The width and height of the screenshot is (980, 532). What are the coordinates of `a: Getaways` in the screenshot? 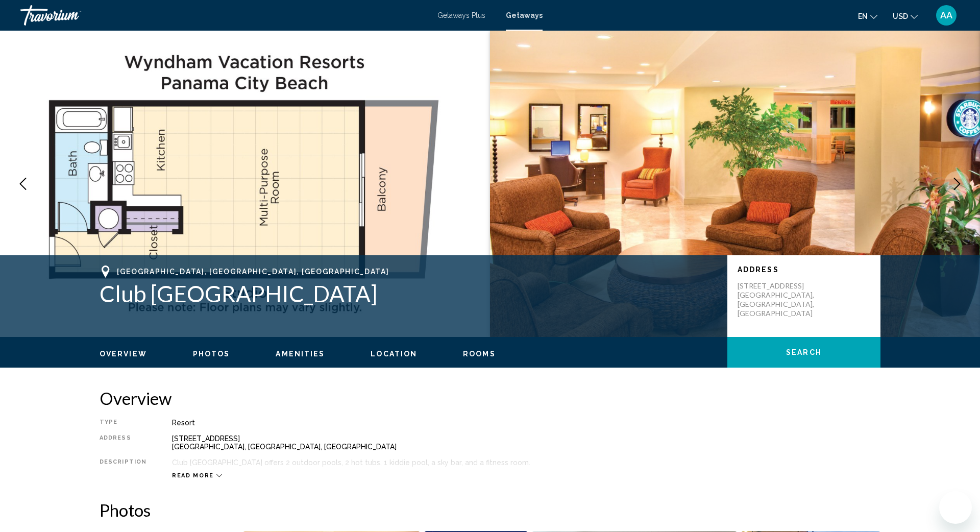 It's located at (524, 16).